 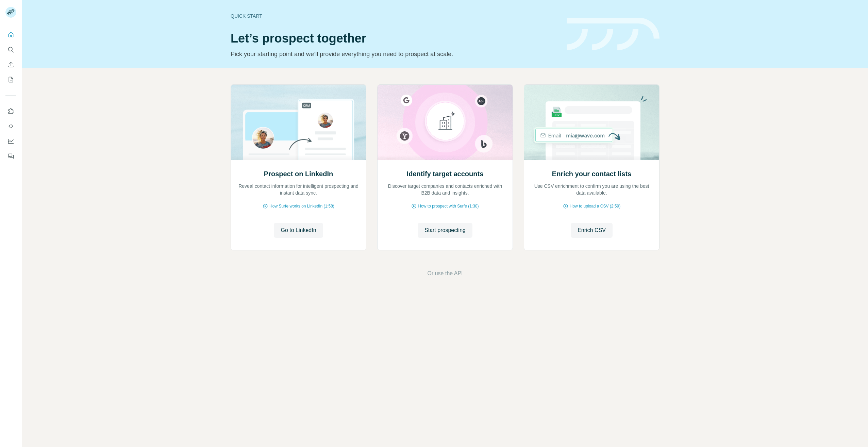 I want to click on h1: Let’s prospect together, so click(x=394, y=38).